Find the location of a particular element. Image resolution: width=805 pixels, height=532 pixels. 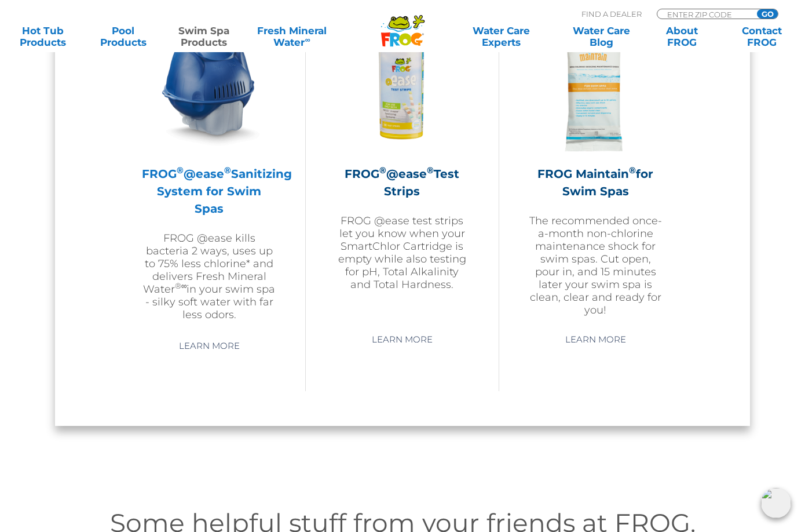

img: openIcon is located at coordinates (777, 503).